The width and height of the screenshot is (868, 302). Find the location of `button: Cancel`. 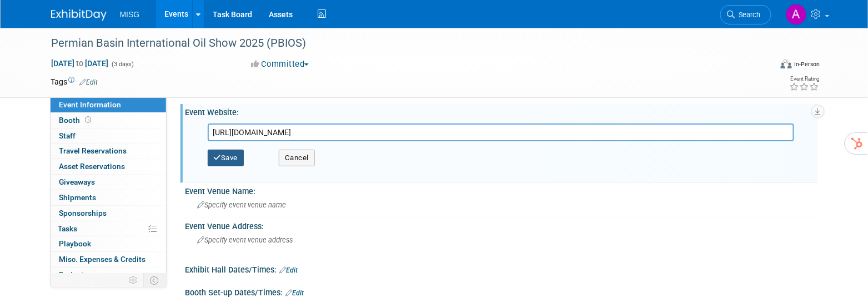

button: Cancel is located at coordinates (297, 158).